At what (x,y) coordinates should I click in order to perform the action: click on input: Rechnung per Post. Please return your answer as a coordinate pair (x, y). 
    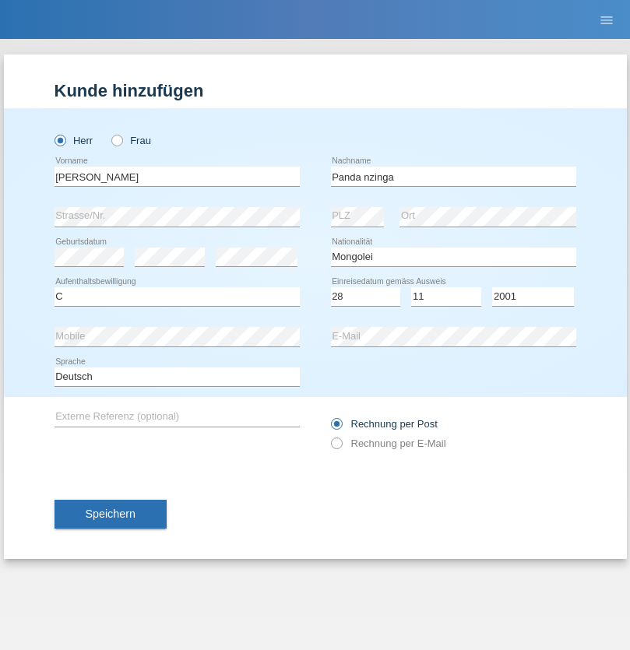
    Looking at the image, I should click on (336, 428).